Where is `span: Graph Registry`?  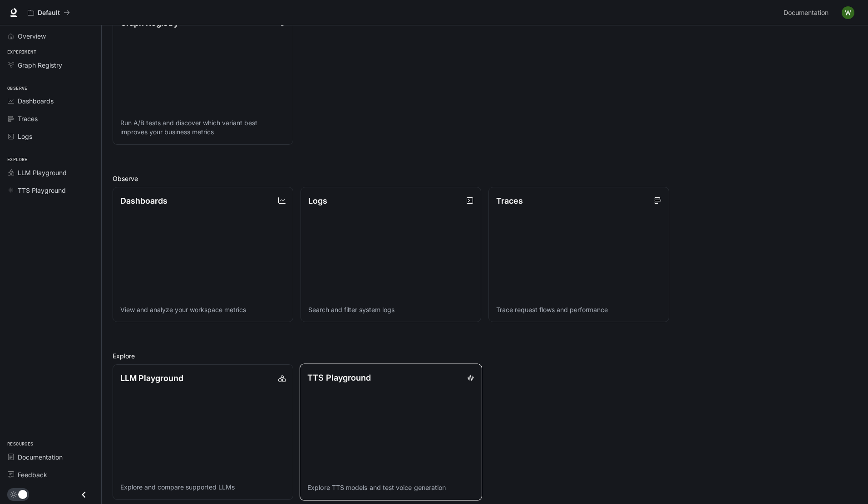
span: Graph Registry is located at coordinates (40, 65).